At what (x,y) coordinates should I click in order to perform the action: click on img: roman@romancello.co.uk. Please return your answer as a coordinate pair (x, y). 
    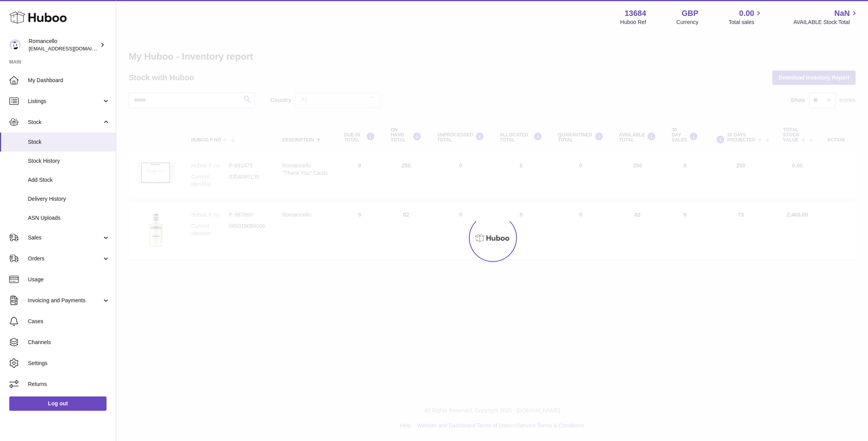
    Looking at the image, I should click on (15, 45).